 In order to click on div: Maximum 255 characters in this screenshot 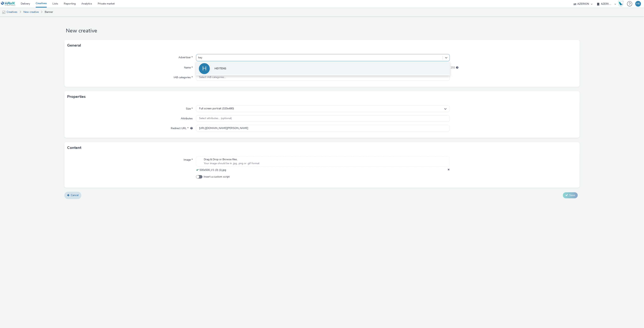, I will do `click(457, 68)`.